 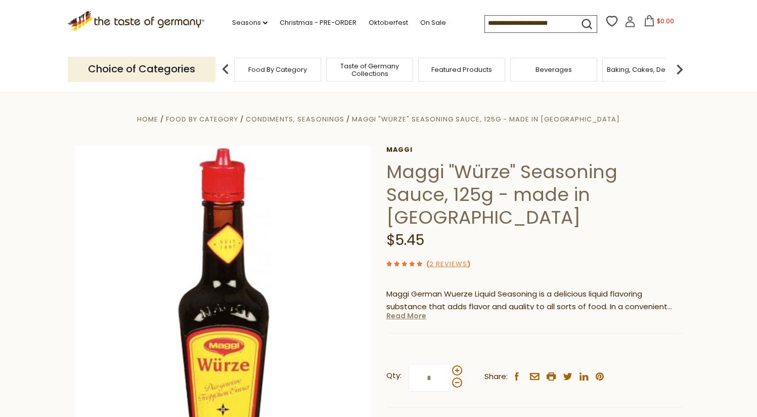 I want to click on a: Oktoberfest, so click(x=389, y=23).